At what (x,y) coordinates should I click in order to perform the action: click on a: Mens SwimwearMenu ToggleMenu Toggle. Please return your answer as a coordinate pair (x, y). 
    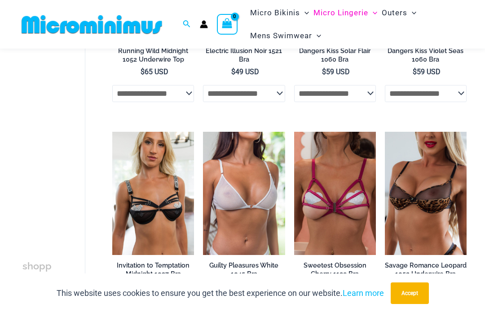
    Looking at the image, I should click on (286, 35).